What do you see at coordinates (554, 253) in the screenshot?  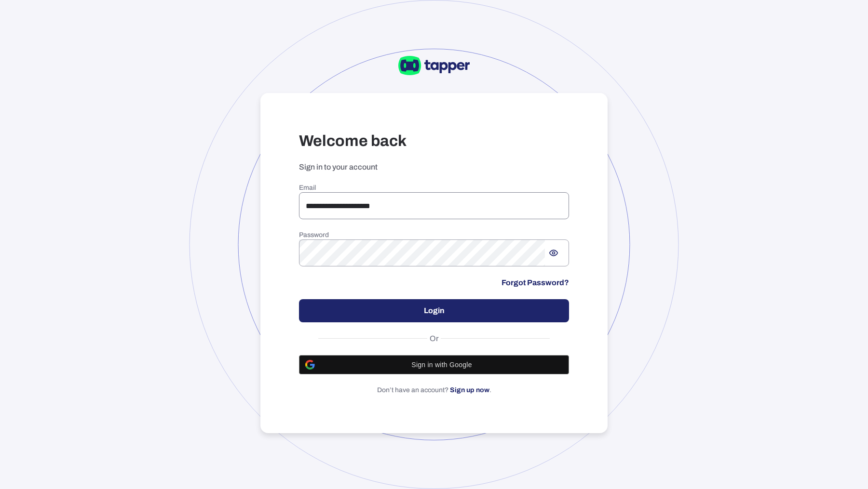 I see `button: Show password` at bounding box center [554, 253].